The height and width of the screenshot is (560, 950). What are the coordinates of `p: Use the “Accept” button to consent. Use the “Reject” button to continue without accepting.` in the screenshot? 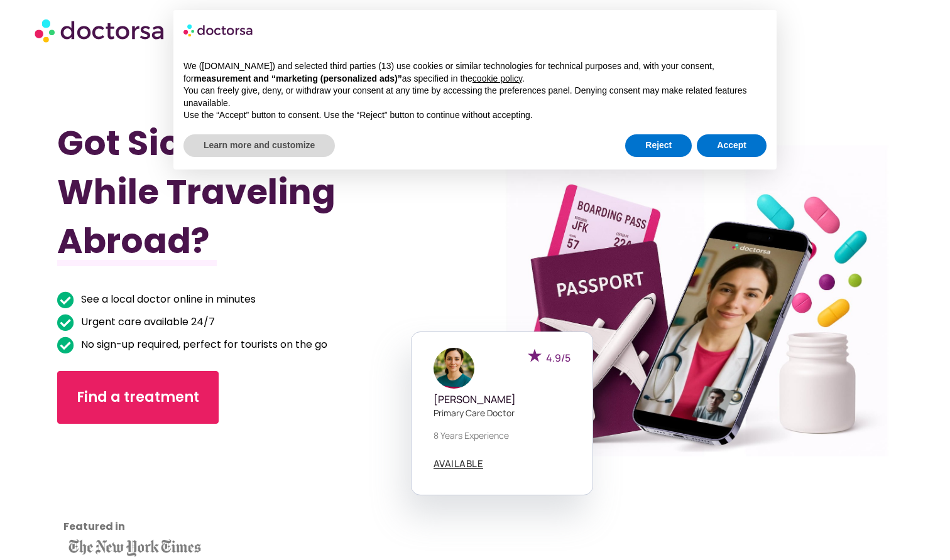 It's located at (475, 115).